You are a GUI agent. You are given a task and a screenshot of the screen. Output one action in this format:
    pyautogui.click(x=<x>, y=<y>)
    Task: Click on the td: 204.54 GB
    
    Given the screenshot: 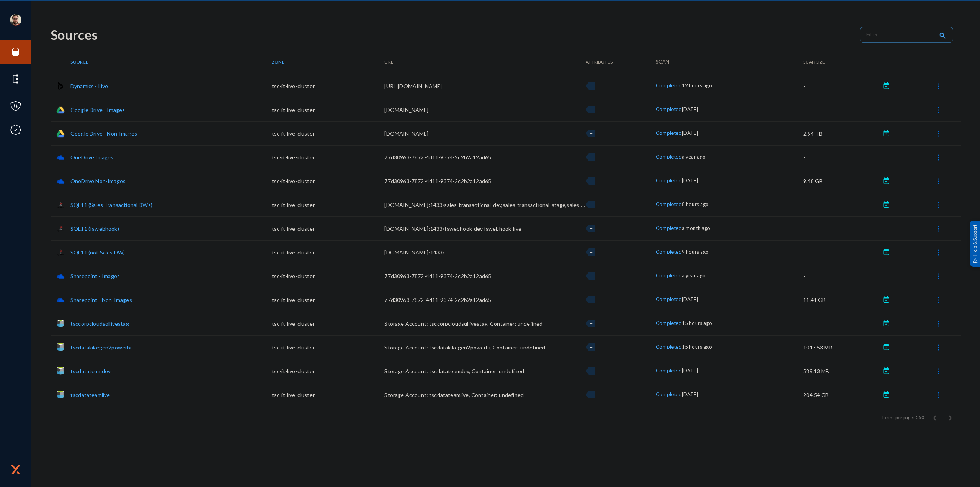 What is the action you would take?
    pyautogui.click(x=842, y=394)
    